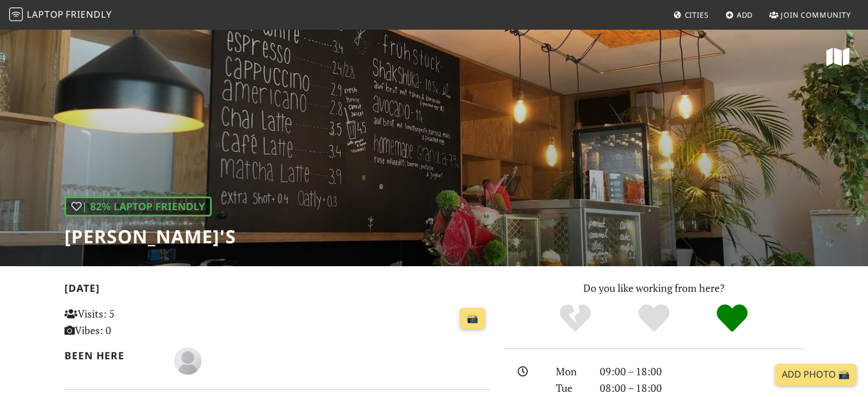 The height and width of the screenshot is (397, 868). What do you see at coordinates (570, 371) in the screenshot?
I see `div: Mon` at bounding box center [570, 371].